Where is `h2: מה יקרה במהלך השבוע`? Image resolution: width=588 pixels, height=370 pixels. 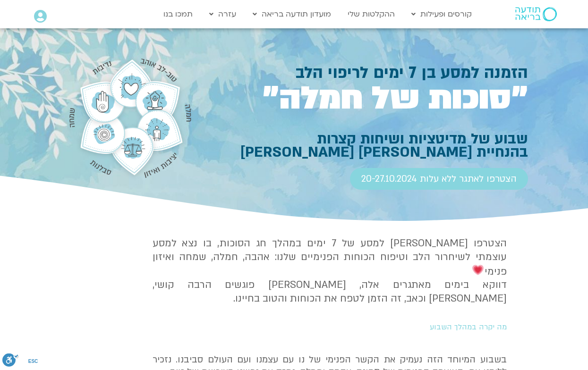
h2: מה יקרה במהלך השבוע is located at coordinates (332, 327).